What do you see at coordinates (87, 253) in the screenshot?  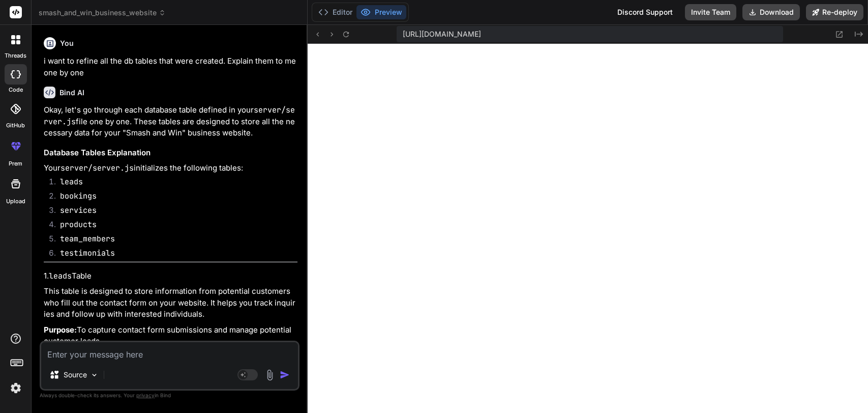 I see `code: testimonials` at bounding box center [87, 253].